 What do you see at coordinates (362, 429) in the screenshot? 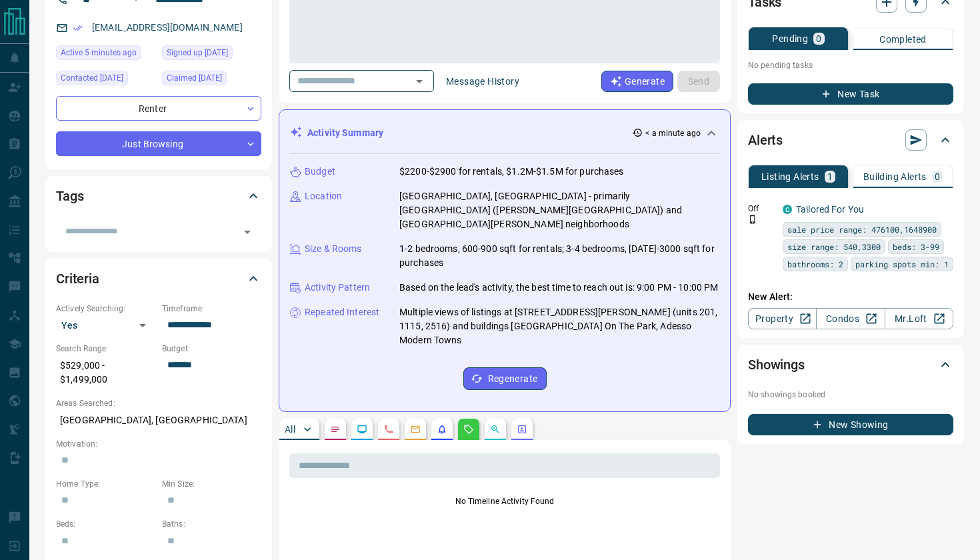
I see `svg: Lead Browsing Activity` at bounding box center [362, 429].